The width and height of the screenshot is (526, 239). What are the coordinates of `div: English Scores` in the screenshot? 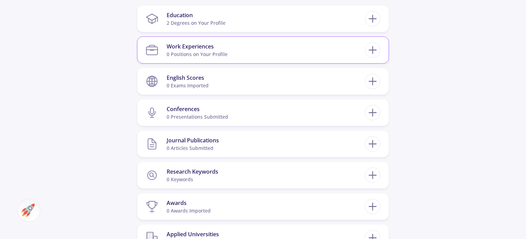 It's located at (188, 78).